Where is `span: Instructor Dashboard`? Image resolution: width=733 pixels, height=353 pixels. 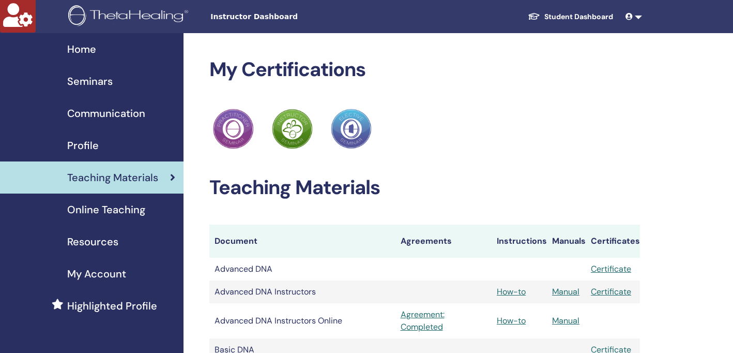 span: Instructor Dashboard is located at coordinates (288, 17).